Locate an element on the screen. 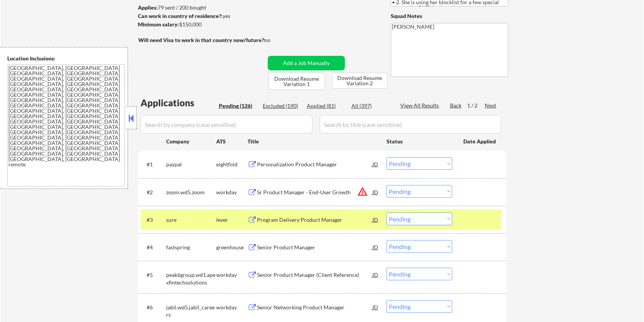  div: #3 is located at coordinates (154, 220).